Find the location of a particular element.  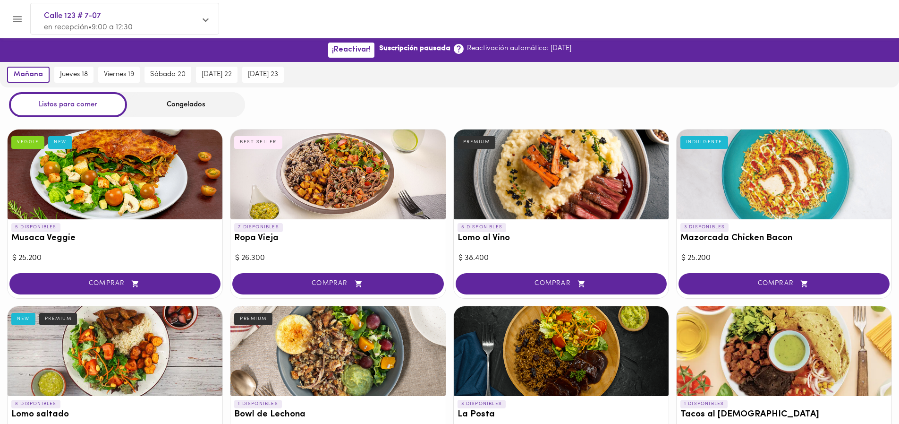

div: BEST SELLER is located at coordinates (258, 142).